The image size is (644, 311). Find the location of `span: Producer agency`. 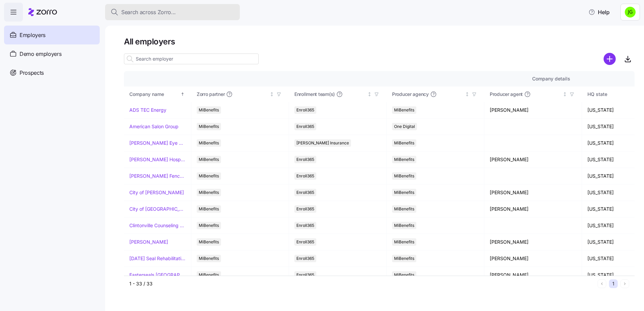

span: Producer agency is located at coordinates (411, 94).